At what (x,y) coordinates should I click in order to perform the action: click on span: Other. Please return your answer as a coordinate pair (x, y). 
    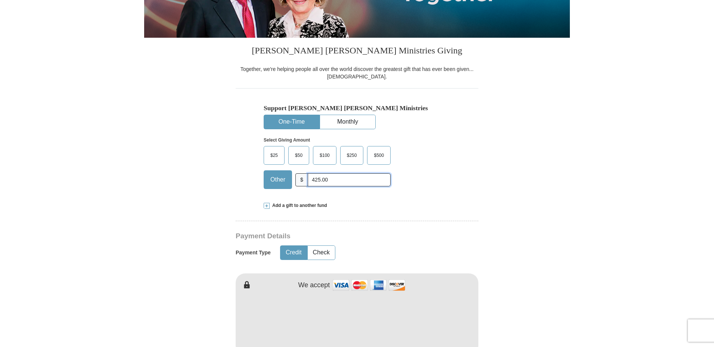
    Looking at the image, I should click on (278, 180).